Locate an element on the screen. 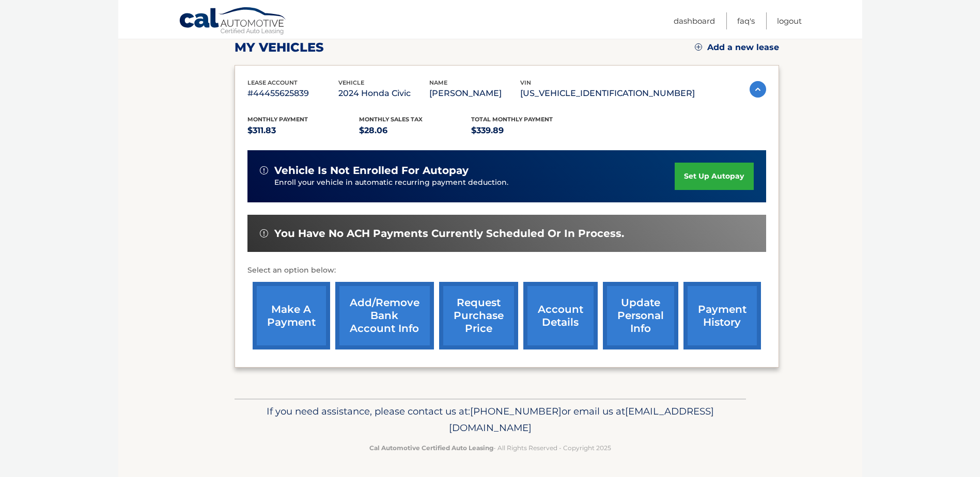 Image resolution: width=980 pixels, height=477 pixels. p: - All Rights Reserved - Copyright 2025 is located at coordinates (490, 448).